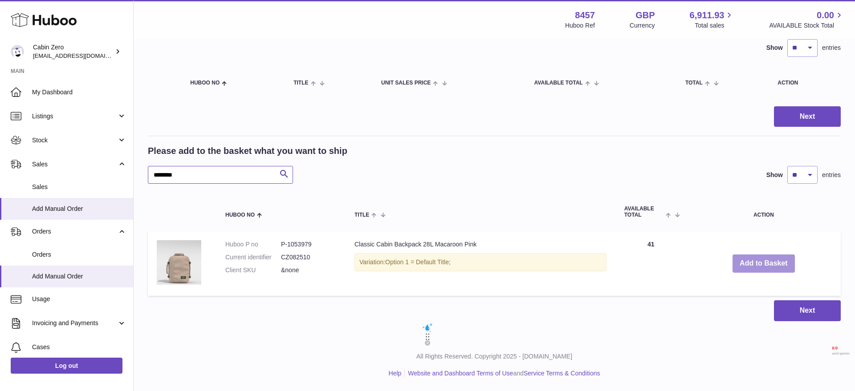  Describe the element at coordinates (764, 212) in the screenshot. I see `th: Action` at that location.